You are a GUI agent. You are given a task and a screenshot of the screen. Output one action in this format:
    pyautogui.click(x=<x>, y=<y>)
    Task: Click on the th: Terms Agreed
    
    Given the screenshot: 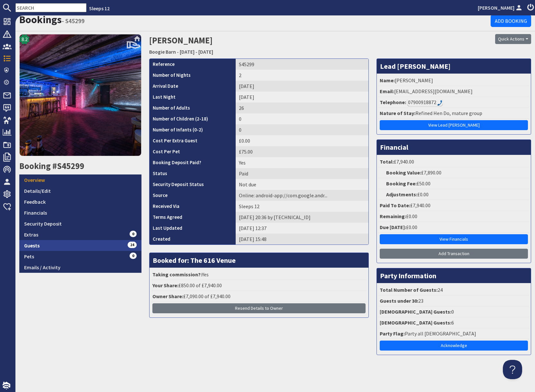 What is the action you would take?
    pyautogui.click(x=192, y=217)
    